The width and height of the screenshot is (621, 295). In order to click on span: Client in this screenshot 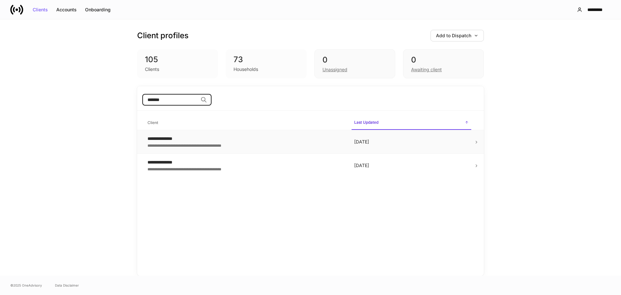, I will do `click(246, 123)`.